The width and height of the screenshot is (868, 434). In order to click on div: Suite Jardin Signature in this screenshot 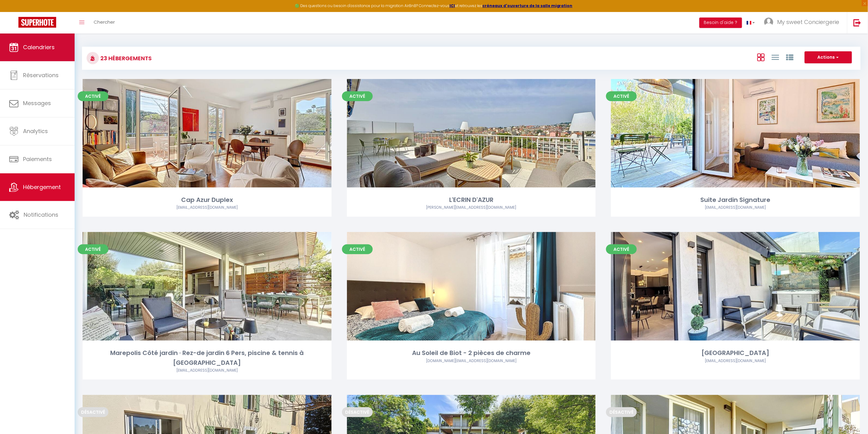, I will do `click(736, 200)`.